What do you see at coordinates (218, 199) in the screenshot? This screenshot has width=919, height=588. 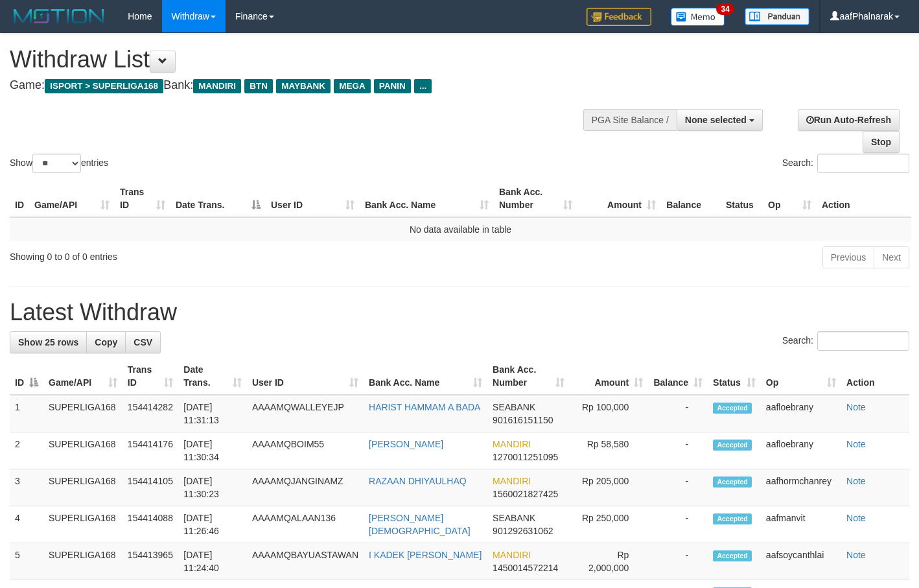 I see `th: Date Trans.: activate to sort column descending` at bounding box center [218, 199].